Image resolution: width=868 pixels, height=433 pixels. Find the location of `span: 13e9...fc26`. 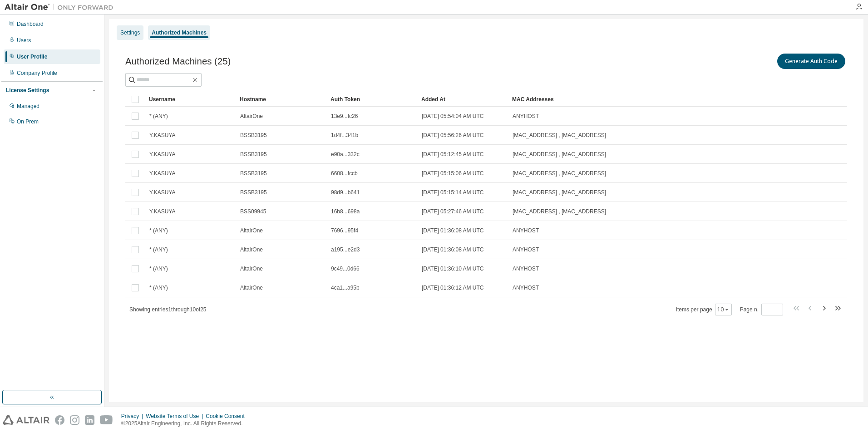

span: 13e9...fc26 is located at coordinates (344, 116).